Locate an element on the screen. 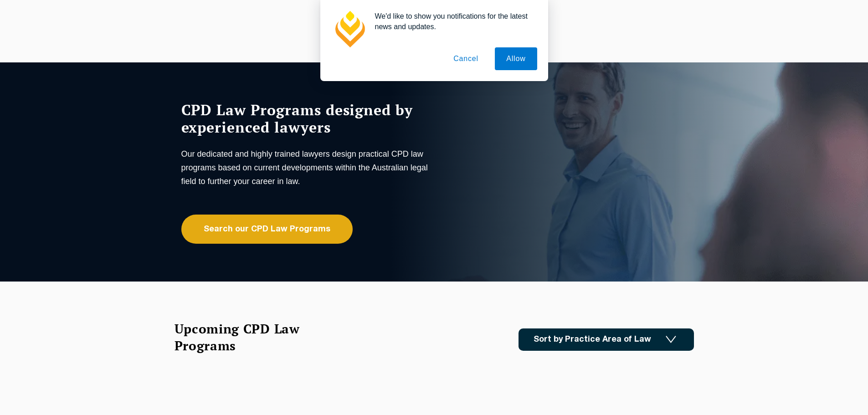 The height and width of the screenshot is (415, 868). img: Icon is located at coordinates (671, 340).